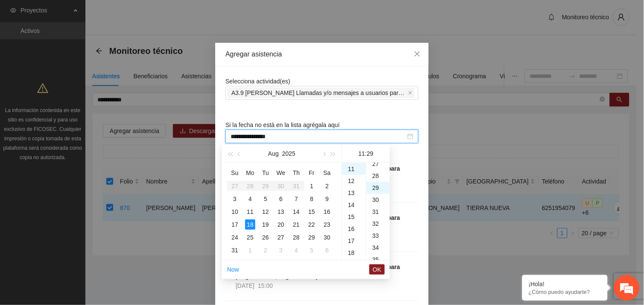 Image resolution: width=644 pixels, height=305 pixels. Describe the element at coordinates (312, 237) in the screenshot. I see `td: 2025-08-29` at that location.